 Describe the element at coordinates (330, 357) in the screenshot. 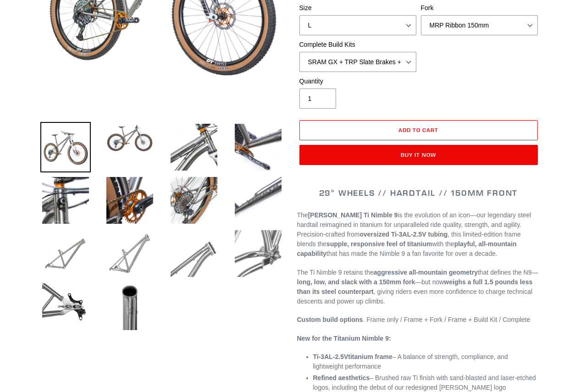

I see `span: Ti-3AL-2.5V` at that location.